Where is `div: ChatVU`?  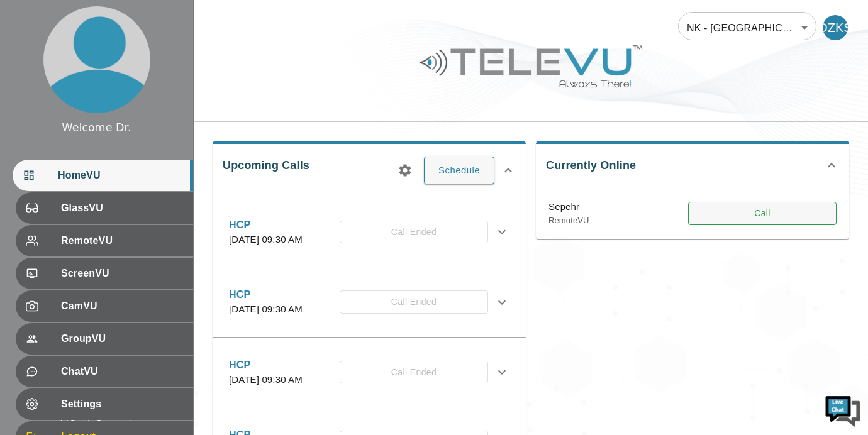 div: ChatVU is located at coordinates (104, 372).